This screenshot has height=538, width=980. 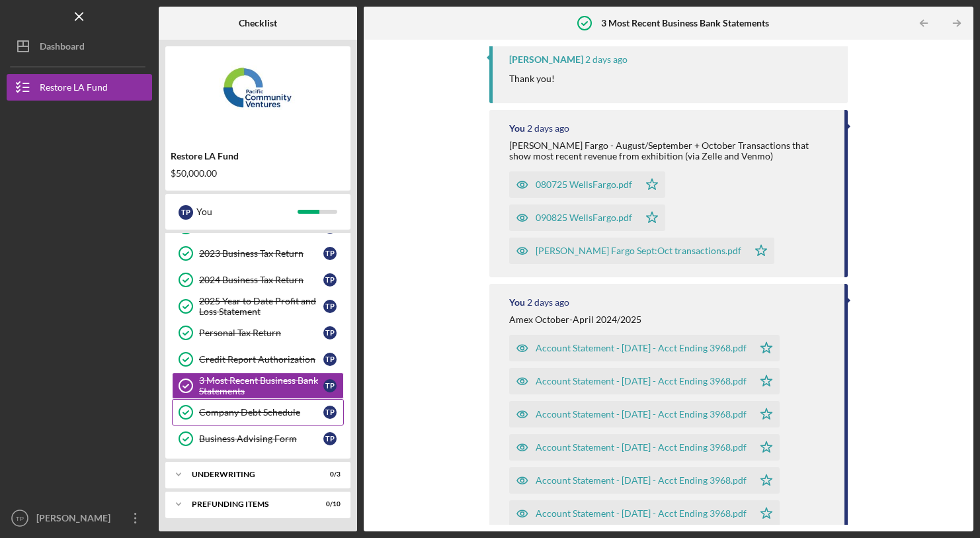 I want to click on text: TP, so click(x=19, y=518).